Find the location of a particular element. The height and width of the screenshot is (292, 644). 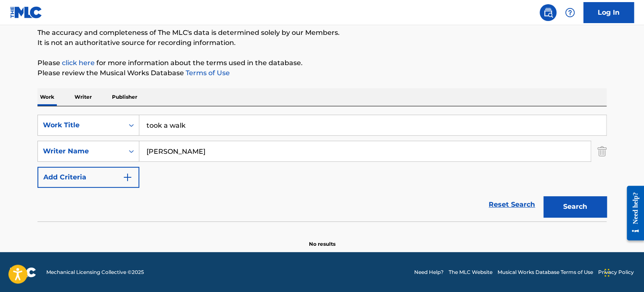

p: The accuracy and completeness of The MLC's data is determined solely by our Members. is located at coordinates (322, 33).